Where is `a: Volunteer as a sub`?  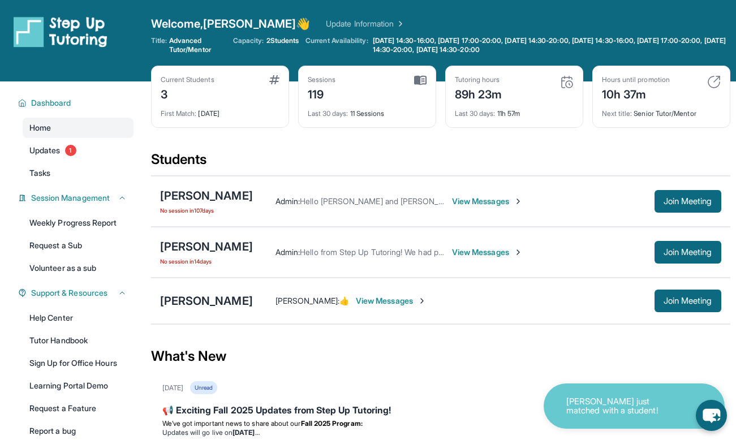
a: Volunteer as a sub is located at coordinates (78, 268).